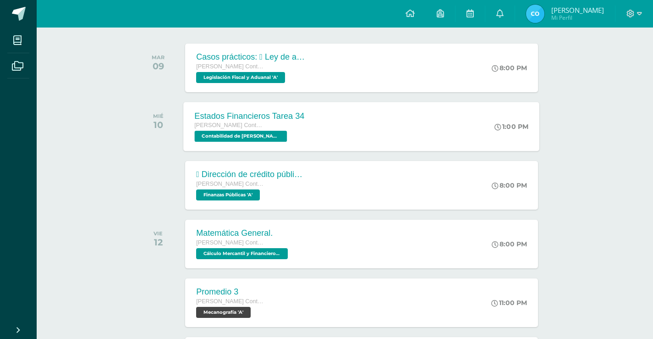  Describe the element at coordinates (231, 292) in the screenshot. I see `div: Promedio 3` at that location.